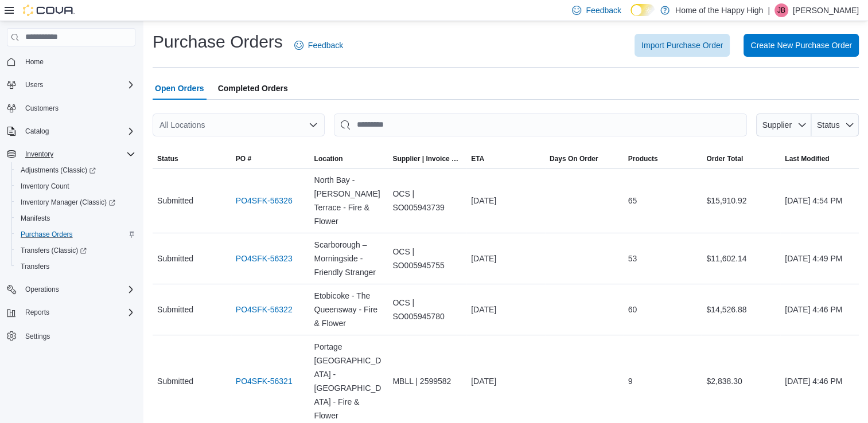  I want to click on span: Adjustments (Classic), so click(58, 170).